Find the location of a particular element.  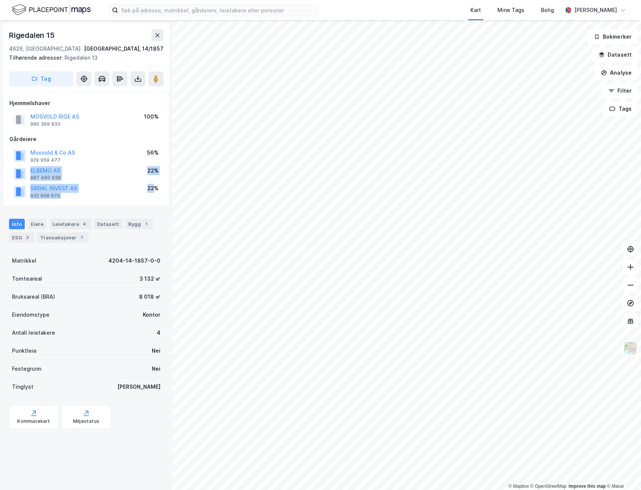

div: Bolig is located at coordinates (548, 10).